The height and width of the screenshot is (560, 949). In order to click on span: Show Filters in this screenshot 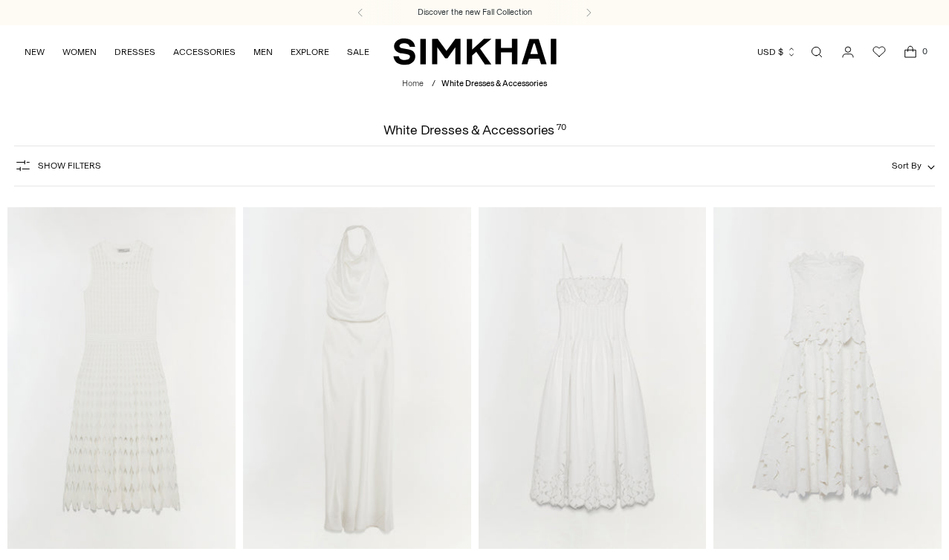, I will do `click(70, 166)`.